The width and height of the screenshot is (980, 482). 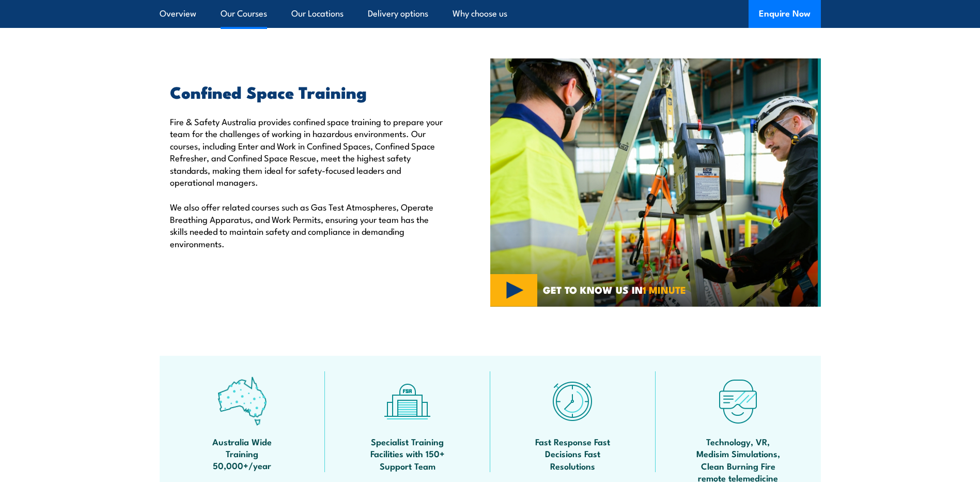 I want to click on img: Confined Space Courses Australia, so click(x=656, y=182).